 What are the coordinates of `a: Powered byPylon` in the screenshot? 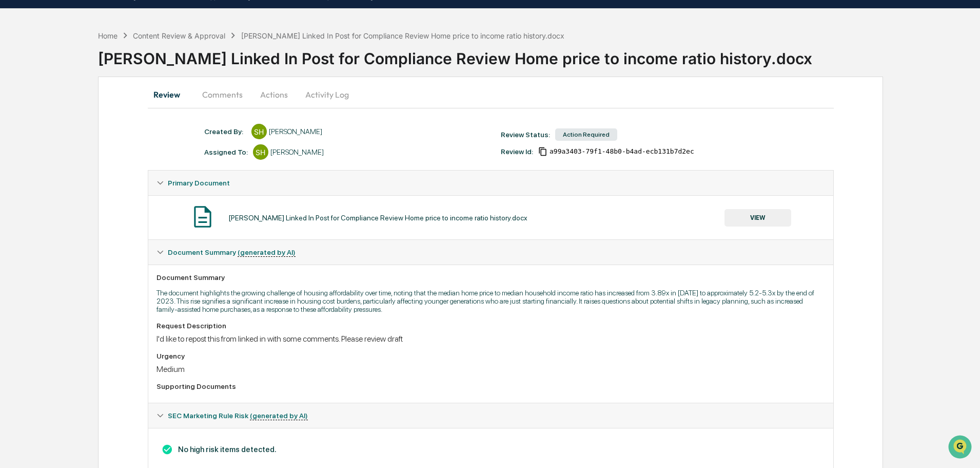 It's located at (98, 178).